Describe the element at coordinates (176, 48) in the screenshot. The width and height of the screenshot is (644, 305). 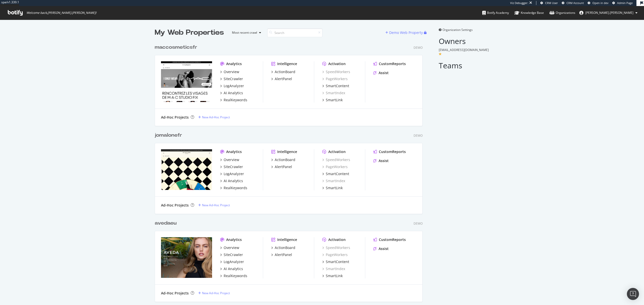
I see `div: maccosmeticsfr` at that location.